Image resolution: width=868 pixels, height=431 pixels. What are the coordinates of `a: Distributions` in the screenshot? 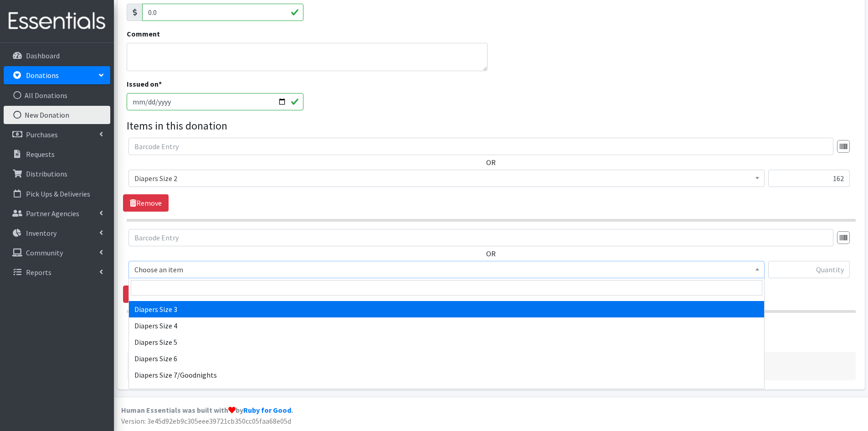 It's located at (57, 173).